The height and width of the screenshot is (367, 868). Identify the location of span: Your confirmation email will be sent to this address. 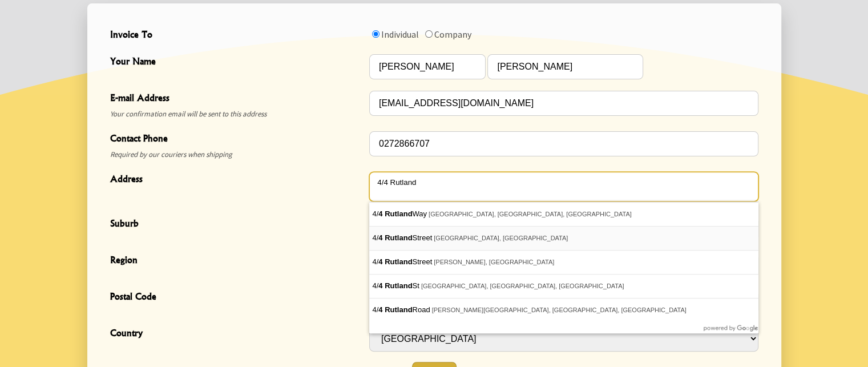
(237, 114).